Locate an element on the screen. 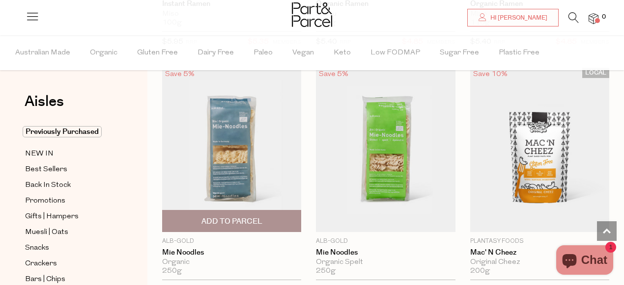 The width and height of the screenshot is (624, 285). button: Add To Parcel is located at coordinates (231, 221).